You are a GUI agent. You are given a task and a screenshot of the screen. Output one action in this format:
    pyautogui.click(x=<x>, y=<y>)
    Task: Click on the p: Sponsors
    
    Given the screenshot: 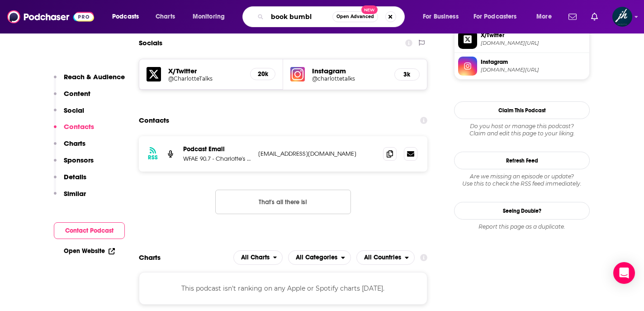 What is the action you would take?
    pyautogui.click(x=78, y=160)
    